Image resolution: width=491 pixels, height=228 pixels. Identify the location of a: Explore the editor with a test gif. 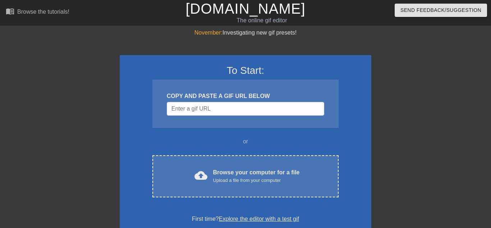
(259, 218).